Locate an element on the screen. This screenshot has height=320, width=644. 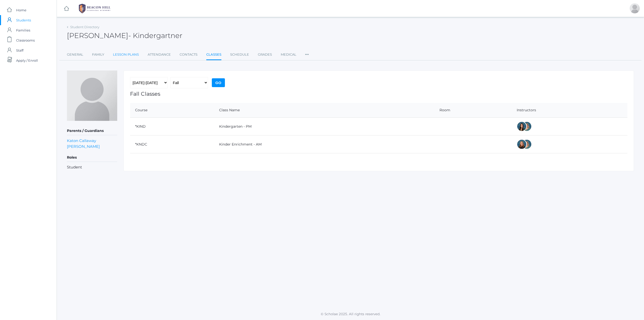
a: Schedule is located at coordinates (240, 54).